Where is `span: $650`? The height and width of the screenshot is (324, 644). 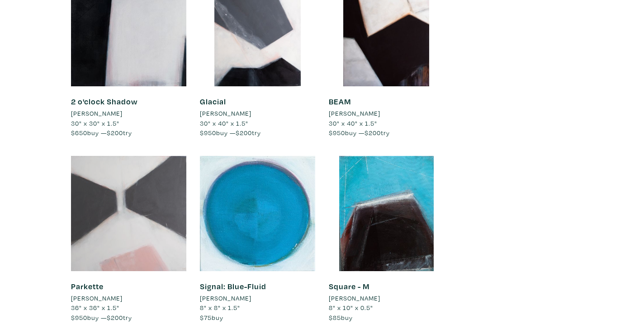 span: $650 is located at coordinates (79, 133).